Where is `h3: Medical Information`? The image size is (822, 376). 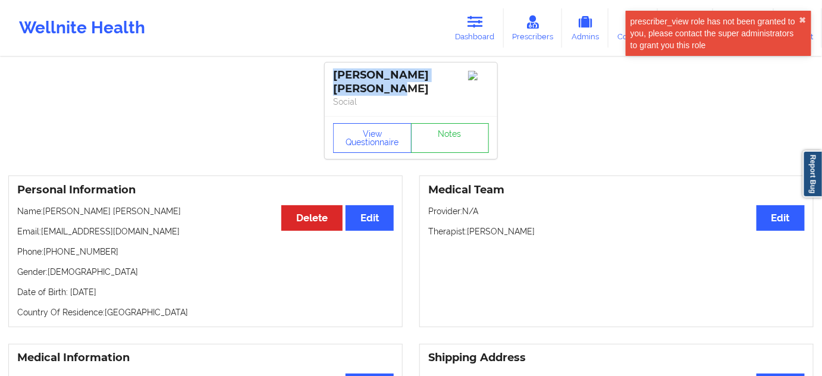 h3: Medical Information is located at coordinates (205, 357).